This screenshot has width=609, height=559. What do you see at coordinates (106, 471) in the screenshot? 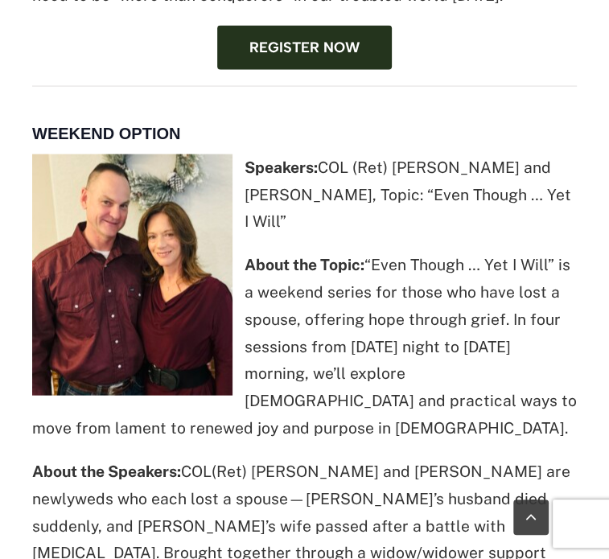
I see `strong: About the Speakers:` at bounding box center [106, 471].